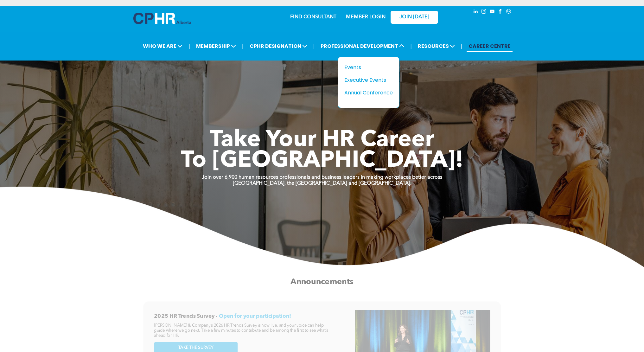 The height and width of the screenshot is (352, 644). What do you see at coordinates (492, 12) in the screenshot?
I see `a: youtube` at bounding box center [492, 12].